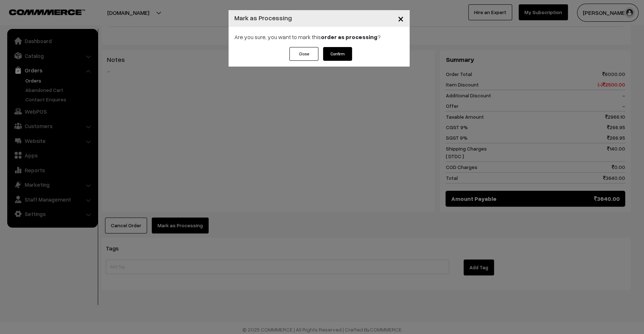 Image resolution: width=644 pixels, height=334 pixels. Describe the element at coordinates (338, 54) in the screenshot. I see `button: Confirm` at that location.